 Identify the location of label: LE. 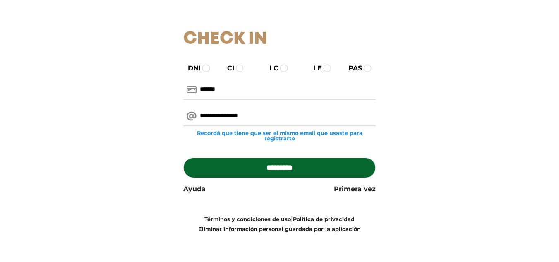
(314, 68).